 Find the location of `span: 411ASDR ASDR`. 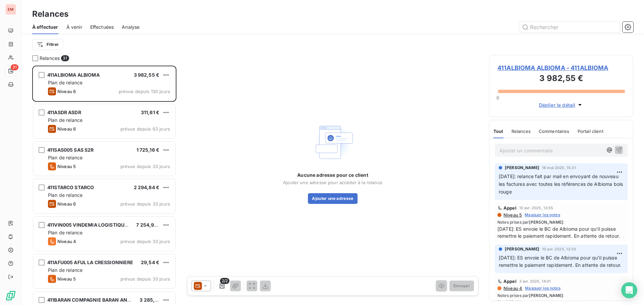

span: 411ASDR ASDR is located at coordinates (64, 112).